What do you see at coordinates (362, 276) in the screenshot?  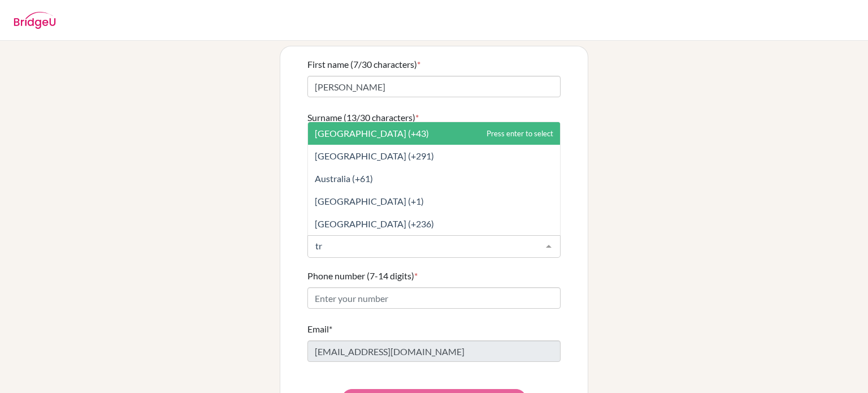 I see `label: Phone number (7-14 digits)` at bounding box center [362, 276].